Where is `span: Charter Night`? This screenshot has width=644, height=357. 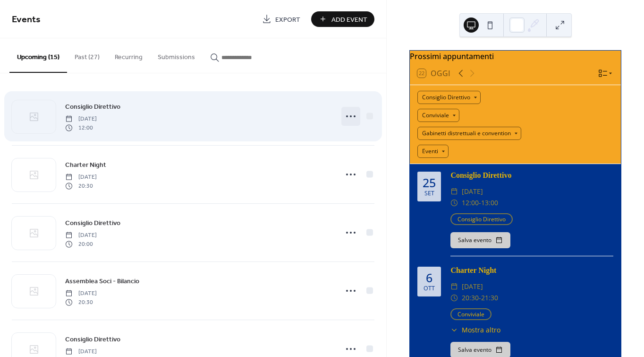
span: Charter Night is located at coordinates (86, 165).